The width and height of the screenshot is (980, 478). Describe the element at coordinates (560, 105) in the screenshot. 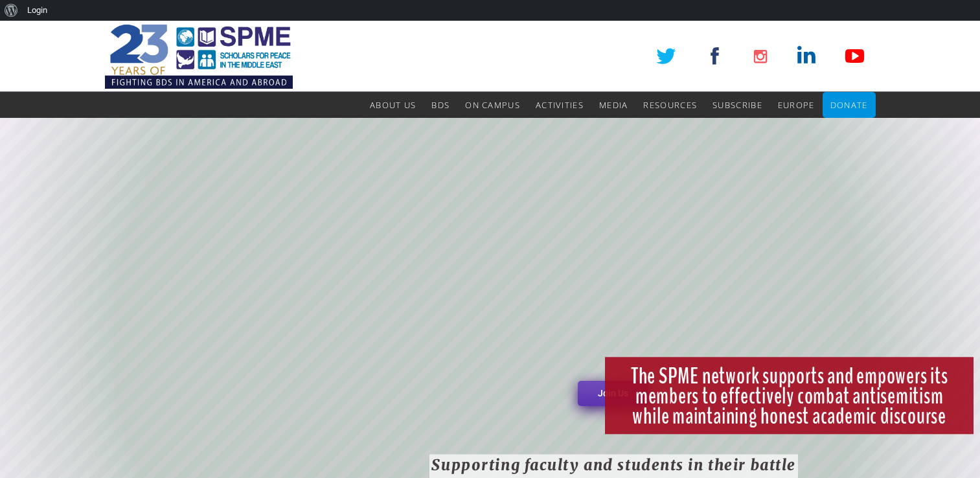

I see `a: Activities` at that location.